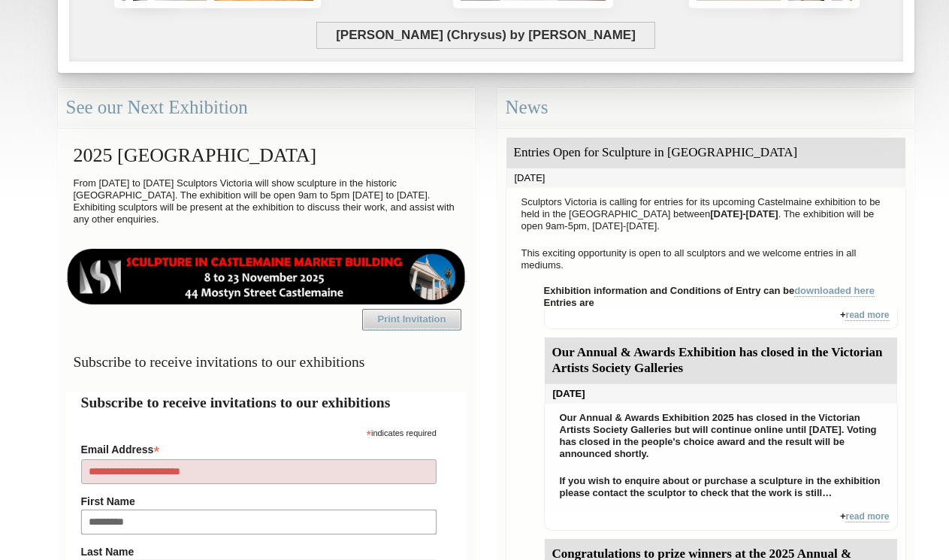  I want to click on p: If you wish to enquire about or purchase a sculpture in the exhibition please contact the sculpto..., so click(721, 487).